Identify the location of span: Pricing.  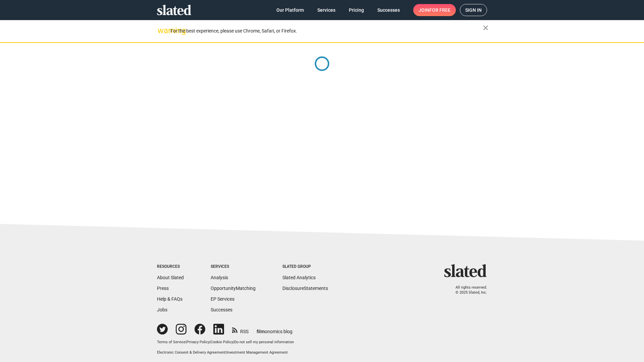
(356, 10).